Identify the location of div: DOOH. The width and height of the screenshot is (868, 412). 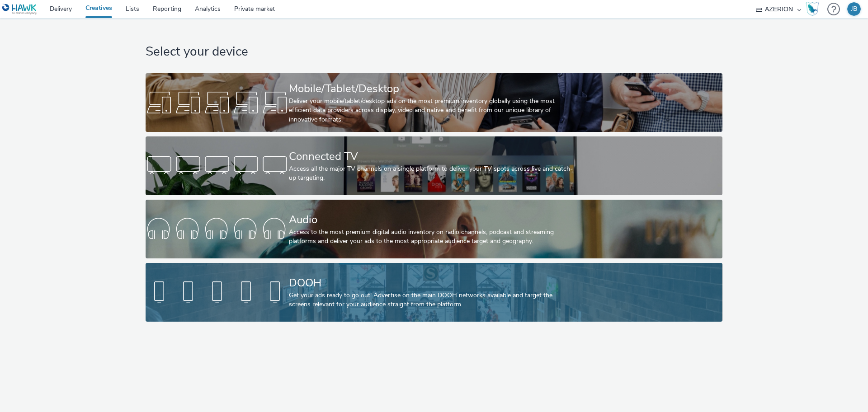
(433, 283).